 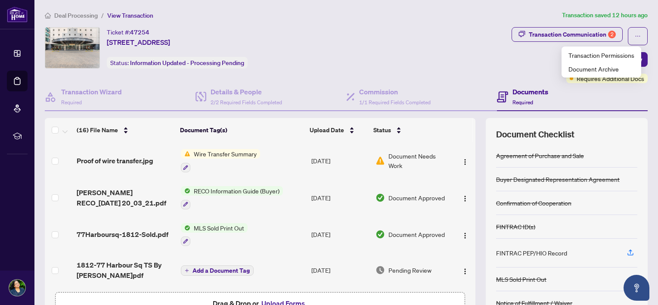 What do you see at coordinates (128, 32) in the screenshot?
I see `div: Ticket #:` at bounding box center [128, 32].